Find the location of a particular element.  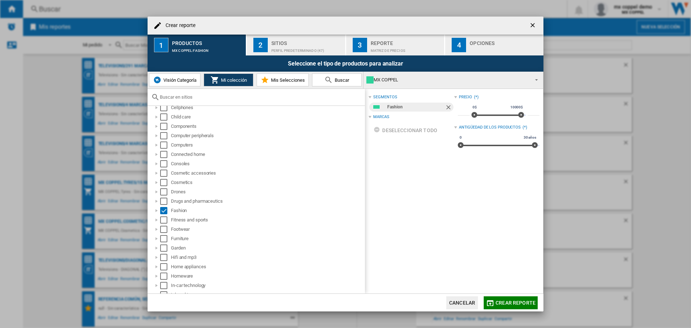

button: getI18NText('BUTTONS.CLOSE_DIALOG') is located at coordinates (533, 26).